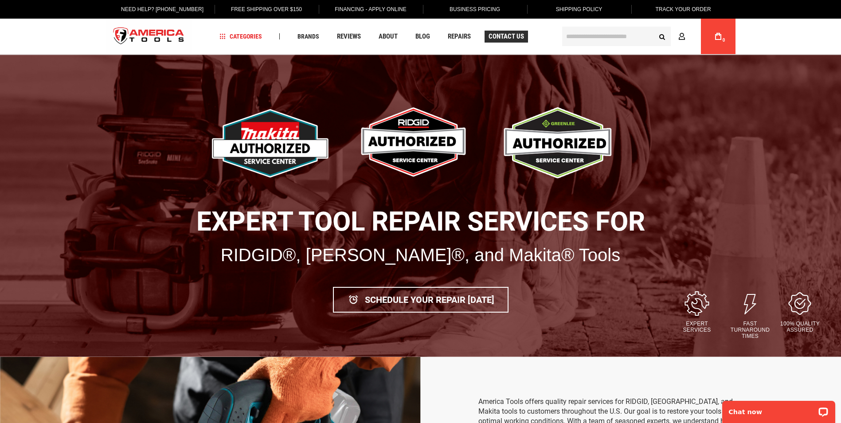  I want to click on p: 100% Quality Assured, so click(800, 327).